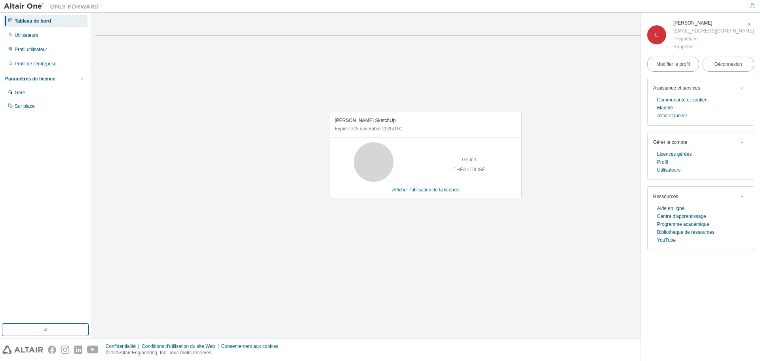 The width and height of the screenshot is (760, 361). Describe the element at coordinates (673, 64) in the screenshot. I see `a: Modifier le profil` at that location.